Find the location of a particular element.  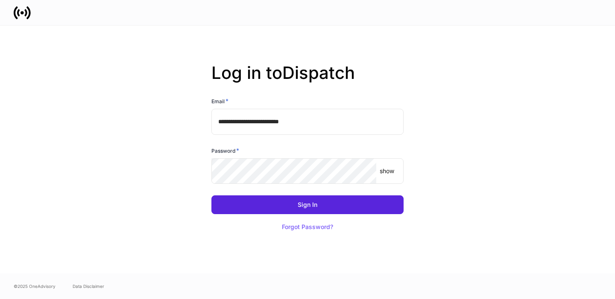

span: © 2025 OneAdvisory is located at coordinates (35, 286).